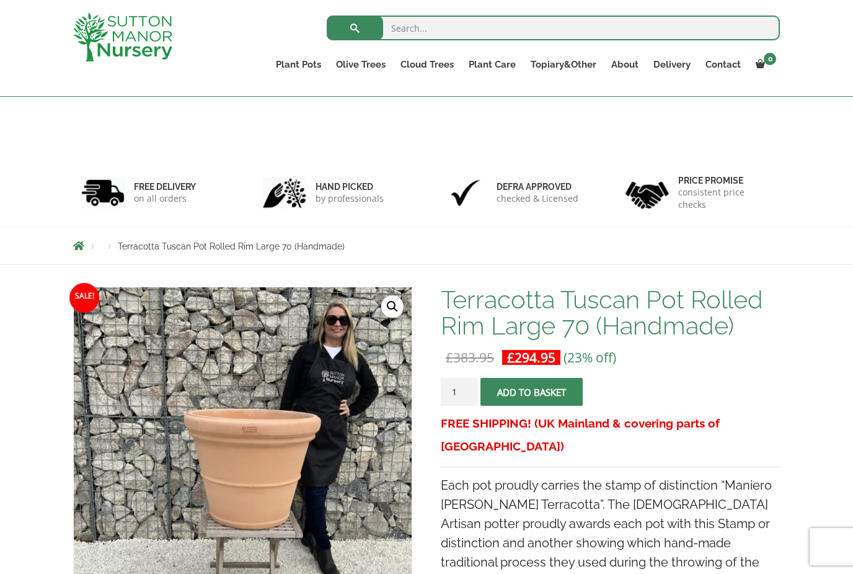 This screenshot has height=574, width=853. Describe the element at coordinates (532, 357) in the screenshot. I see `bdi: 294.95` at that location.